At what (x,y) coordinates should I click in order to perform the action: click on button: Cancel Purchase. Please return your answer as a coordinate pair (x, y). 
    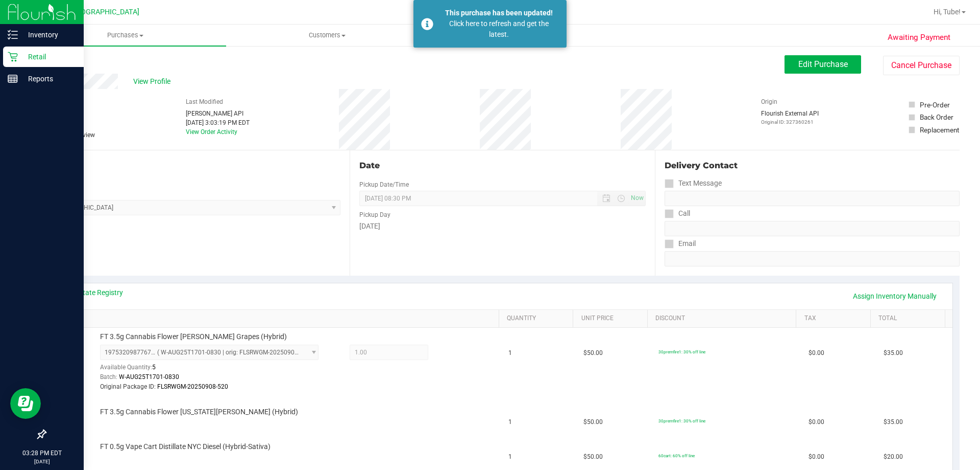
    Looking at the image, I should click on (922, 65).